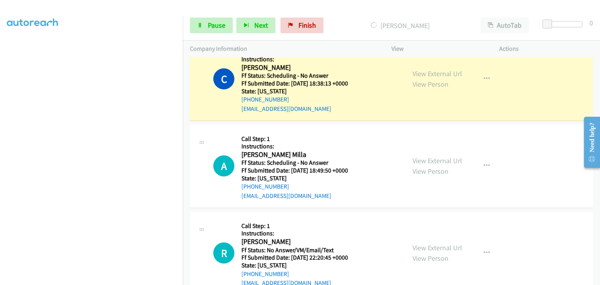 This screenshot has height=285, width=600. What do you see at coordinates (217, 25) in the screenshot?
I see `span: Pause` at bounding box center [217, 25].